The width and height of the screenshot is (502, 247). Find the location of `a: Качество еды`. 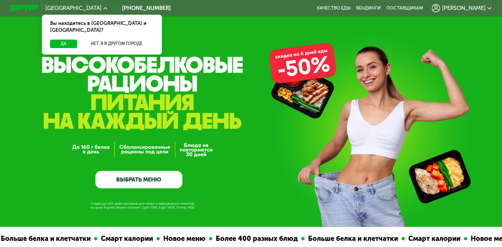

a: Качество еды is located at coordinates (334, 8).